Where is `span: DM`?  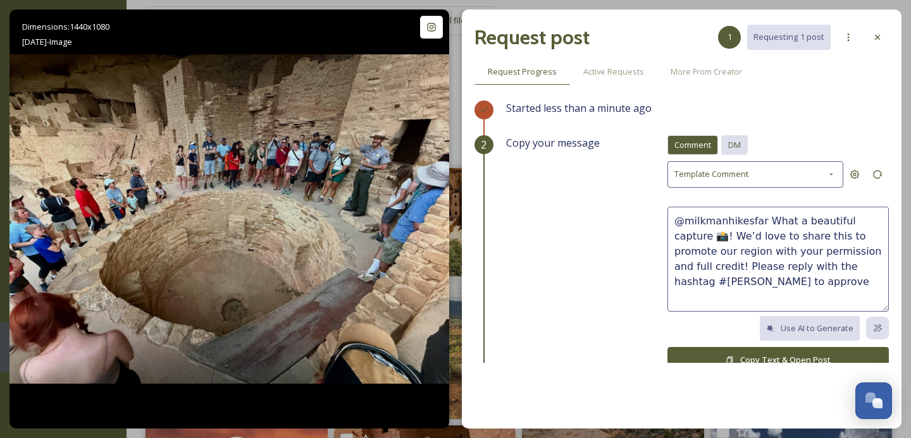
span: DM is located at coordinates (734, 145).